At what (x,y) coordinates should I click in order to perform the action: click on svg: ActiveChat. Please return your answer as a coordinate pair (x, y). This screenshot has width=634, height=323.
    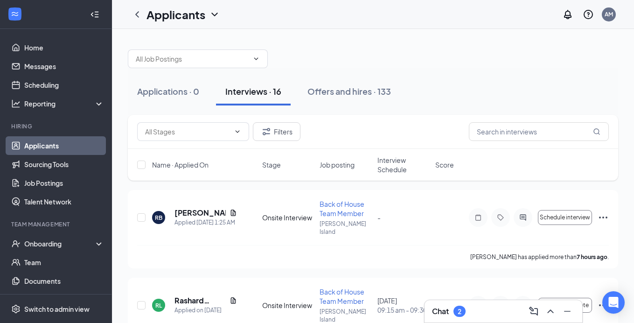
    Looking at the image, I should click on (523, 217).